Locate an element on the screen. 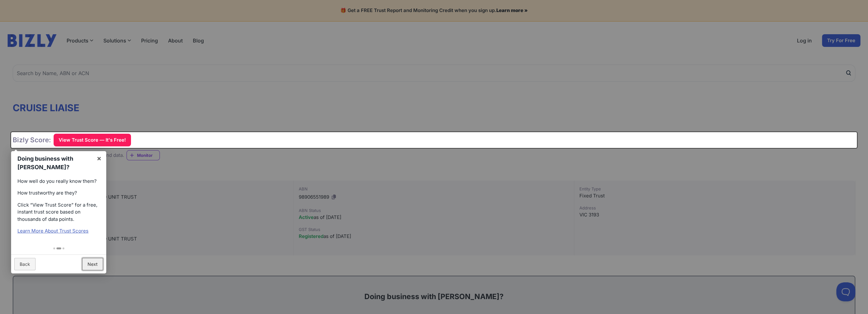  p: Click “View Trust Score” for a free, instant trust score based on thousands of data points. is located at coordinates (59, 212).